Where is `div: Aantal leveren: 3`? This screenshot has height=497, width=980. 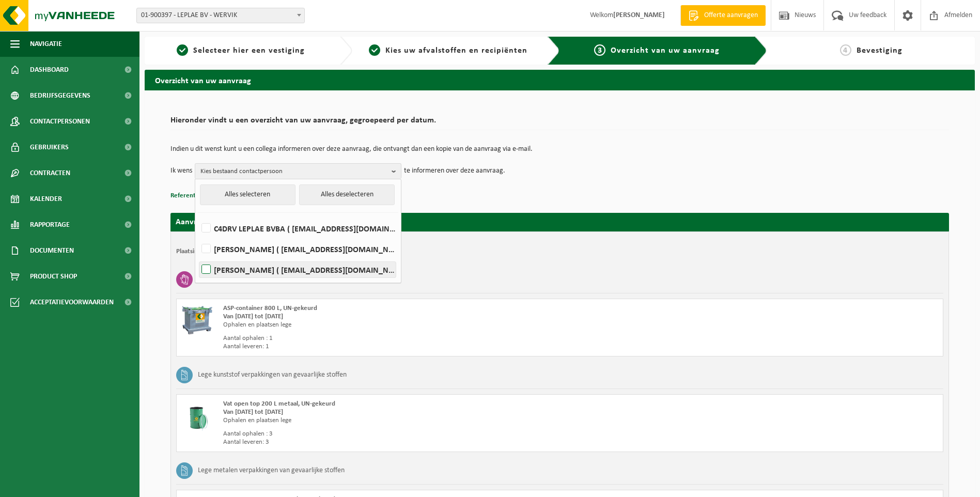
div: Aantal leveren: 3 is located at coordinates (412, 442).